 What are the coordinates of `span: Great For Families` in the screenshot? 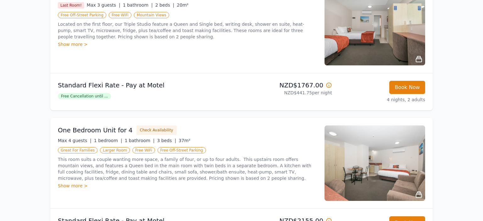 It's located at (78, 150).